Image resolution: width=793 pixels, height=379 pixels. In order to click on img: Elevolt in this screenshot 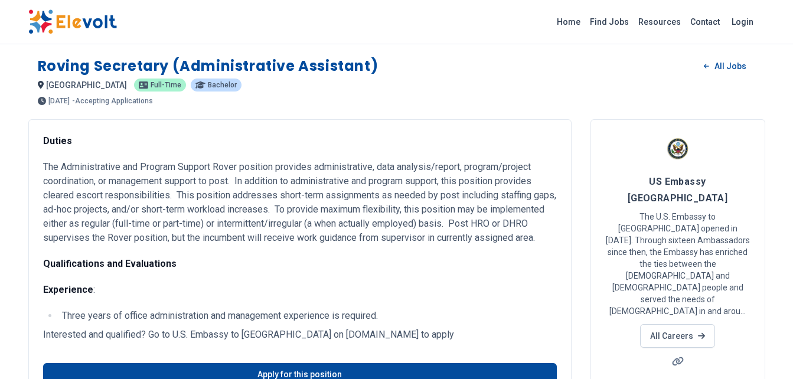, I will do `click(73, 22)`.